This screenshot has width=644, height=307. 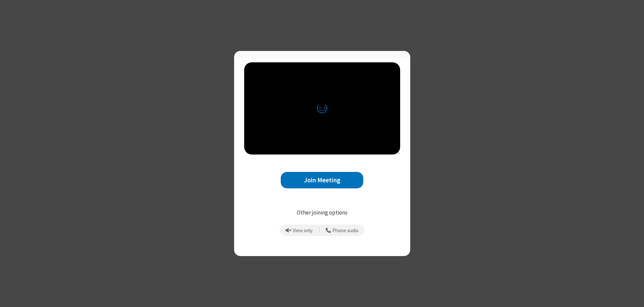 What do you see at coordinates (299, 230) in the screenshot?
I see `button: Prevent echo when there is already an active mic and speaker in the room.` at bounding box center [299, 230].